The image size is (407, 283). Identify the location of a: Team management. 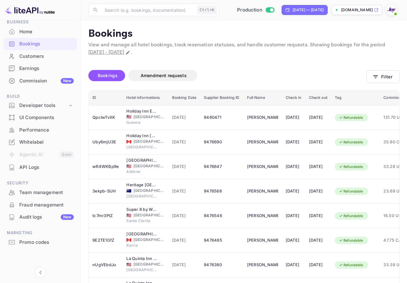
(40, 193).